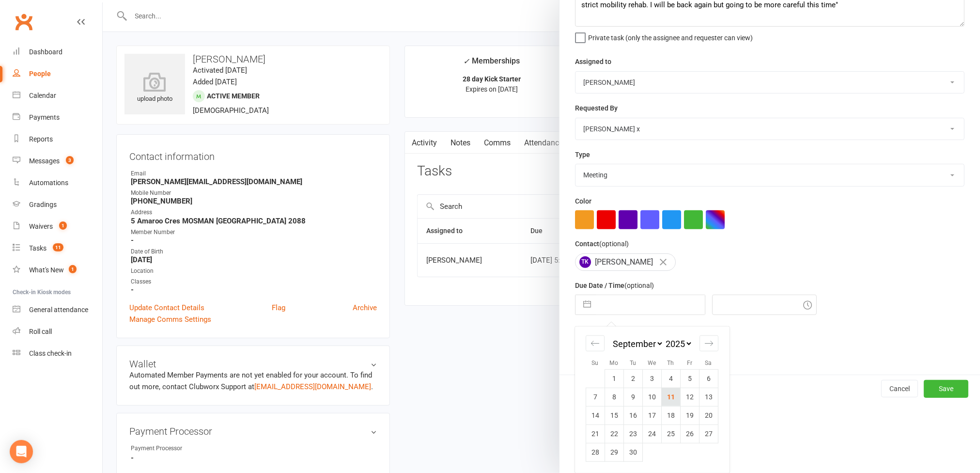 The image size is (980, 473). What do you see at coordinates (58, 52) in the screenshot?
I see `a: Dashboard` at bounding box center [58, 52].